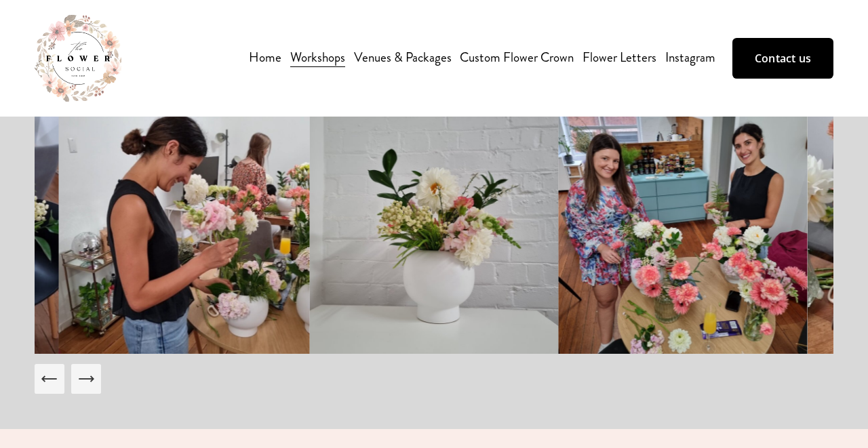  What do you see at coordinates (516, 58) in the screenshot?
I see `a: Custom Flower Crown` at bounding box center [516, 58].